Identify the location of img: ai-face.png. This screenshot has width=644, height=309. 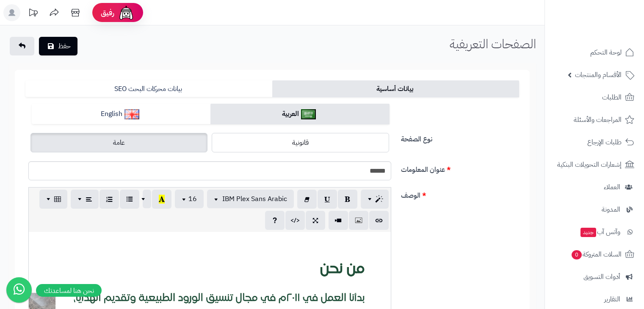
(126, 13).